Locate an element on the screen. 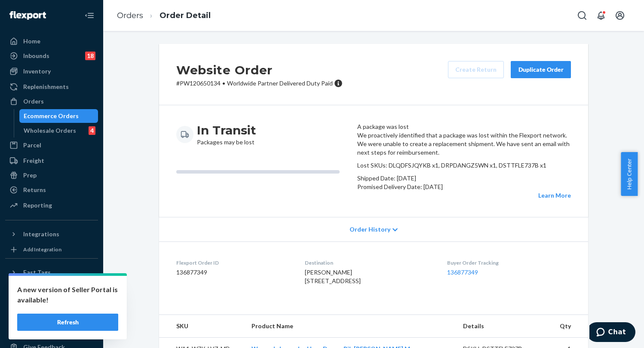 The height and width of the screenshot is (348, 644). div: Home is located at coordinates (32, 41).